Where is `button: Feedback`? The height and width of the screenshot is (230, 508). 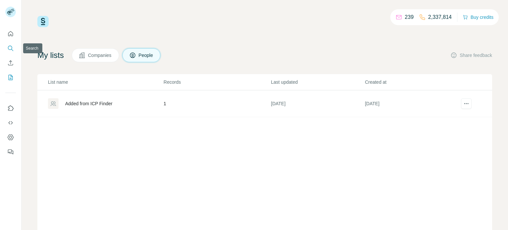 button: Feedback is located at coordinates (11, 152).